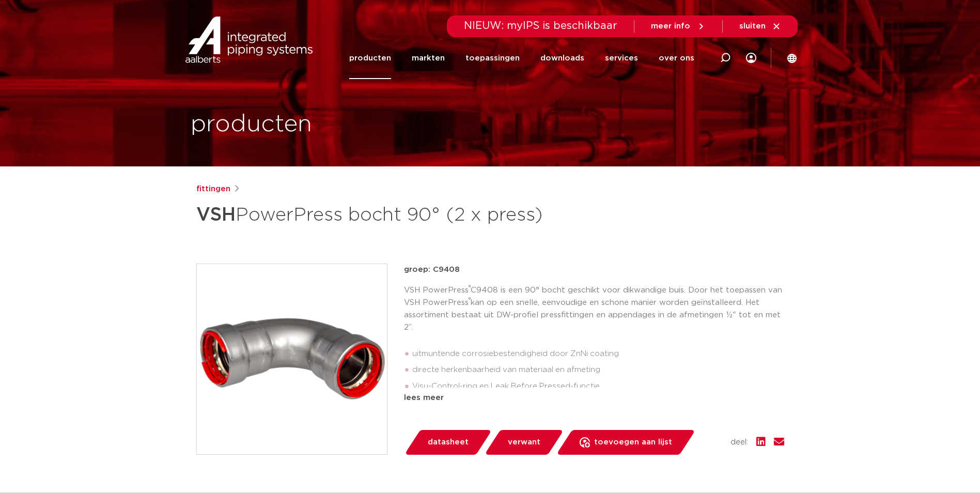  Describe the element at coordinates (216, 215) in the screenshot. I see `strong: VSH` at that location.